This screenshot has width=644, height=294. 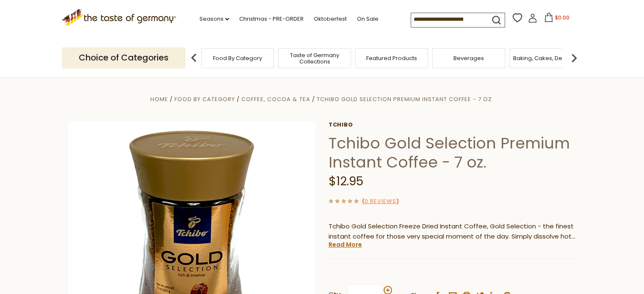 What do you see at coordinates (276, 99) in the screenshot?
I see `a: Coffee, Cocoa & Tea` at bounding box center [276, 99].